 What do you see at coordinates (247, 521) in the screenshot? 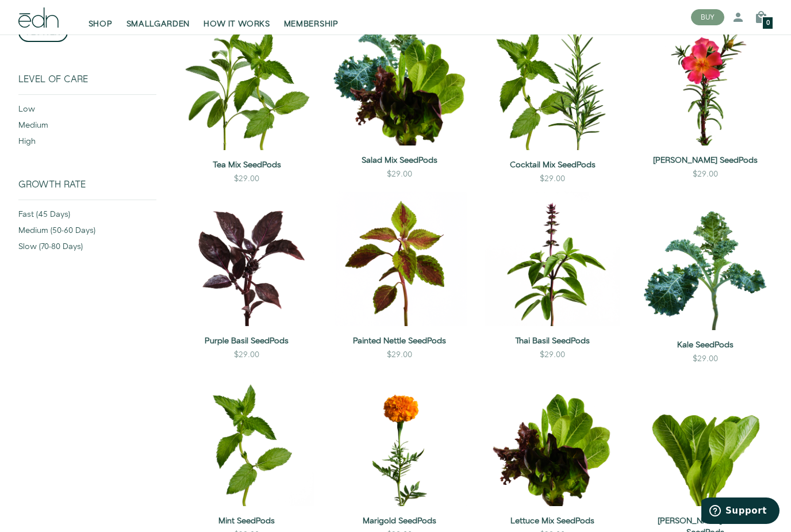
I see `a: Mint SeedPods` at bounding box center [247, 521].